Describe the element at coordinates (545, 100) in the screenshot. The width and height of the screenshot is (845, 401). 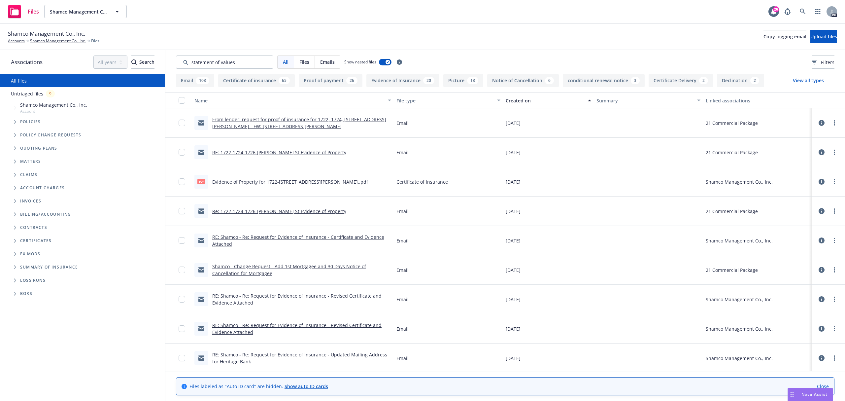
I see `div: Created on` at that location.